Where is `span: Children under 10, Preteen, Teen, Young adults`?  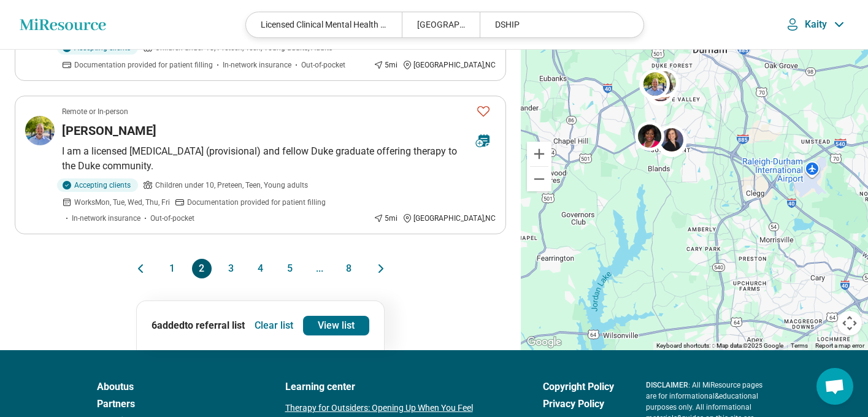 span: Children under 10, Preteen, Teen, Young adults is located at coordinates (231, 185).